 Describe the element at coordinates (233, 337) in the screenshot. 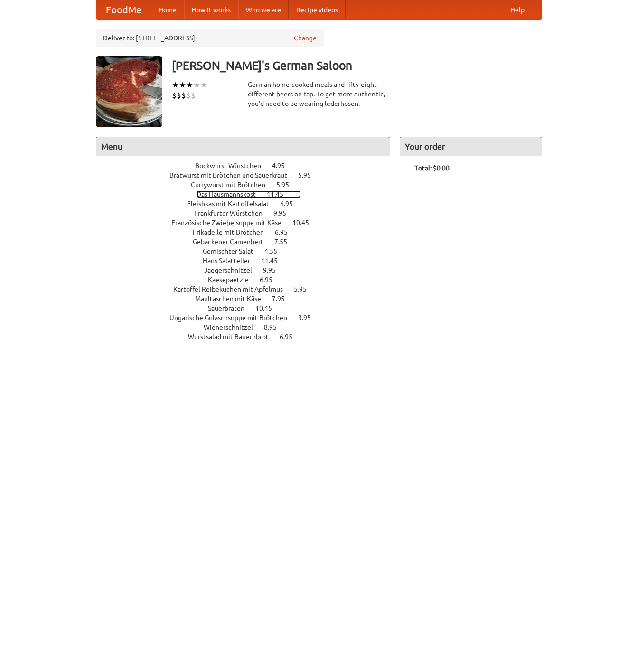

I see `span: Wurstsalad mit Bauernbrot` at that location.